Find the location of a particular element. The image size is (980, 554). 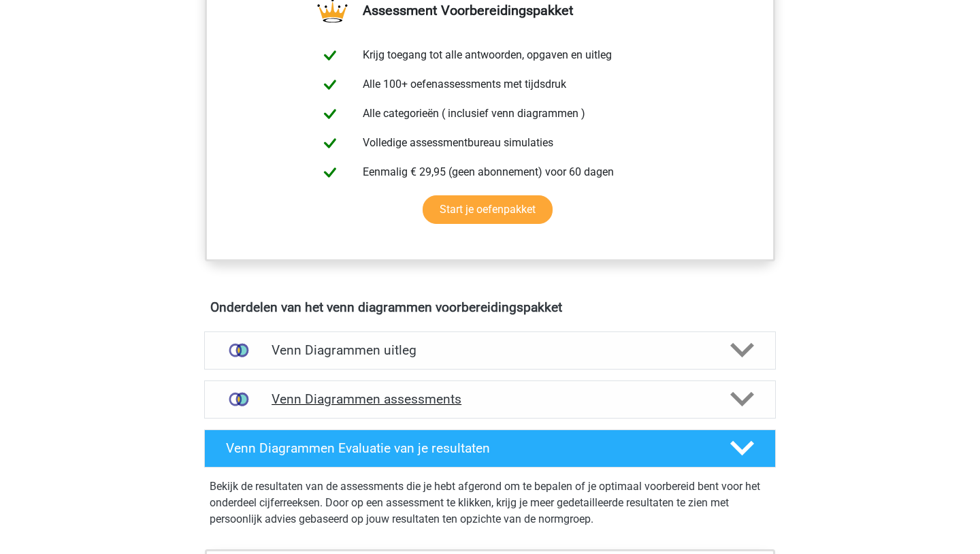

h4: Onderdelen van het venn diagrammen voorbereidingspakket is located at coordinates (490, 306).